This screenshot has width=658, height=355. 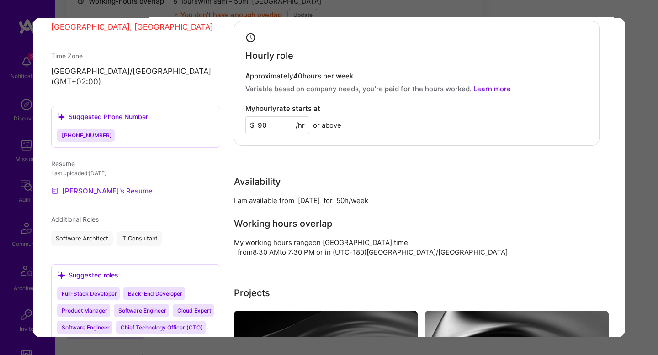 I want to click on div: Suggested roles, so click(x=88, y=275).